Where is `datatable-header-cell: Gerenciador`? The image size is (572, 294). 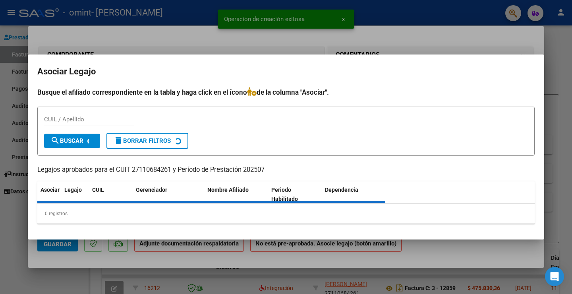 datatable-header-cell: Gerenciador is located at coordinates (168, 194).